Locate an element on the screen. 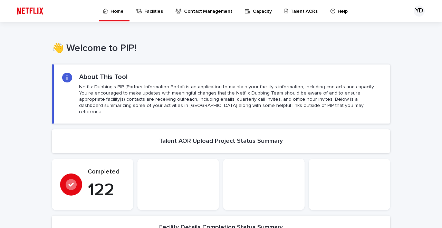 This screenshot has width=442, height=228. p: 122 is located at coordinates (106, 191).